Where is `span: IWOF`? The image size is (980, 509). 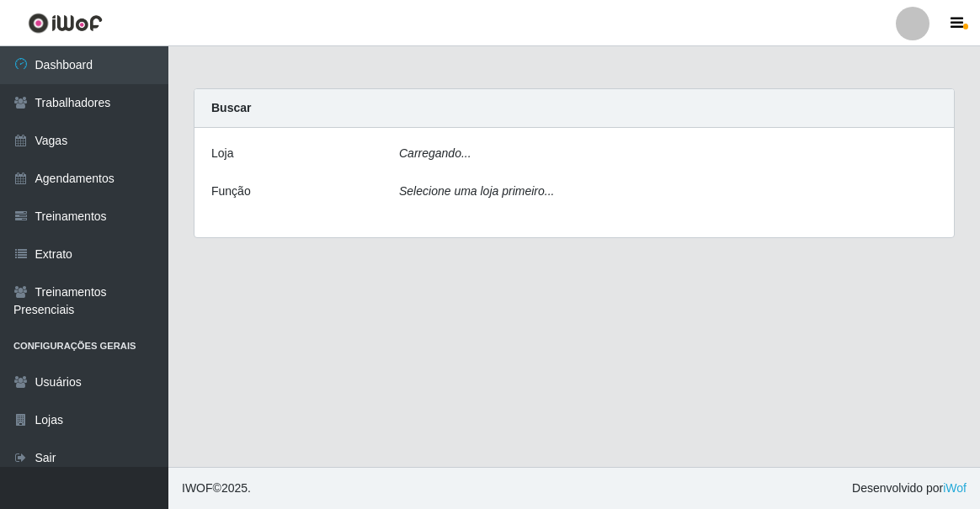 span: IWOF is located at coordinates (197, 488).